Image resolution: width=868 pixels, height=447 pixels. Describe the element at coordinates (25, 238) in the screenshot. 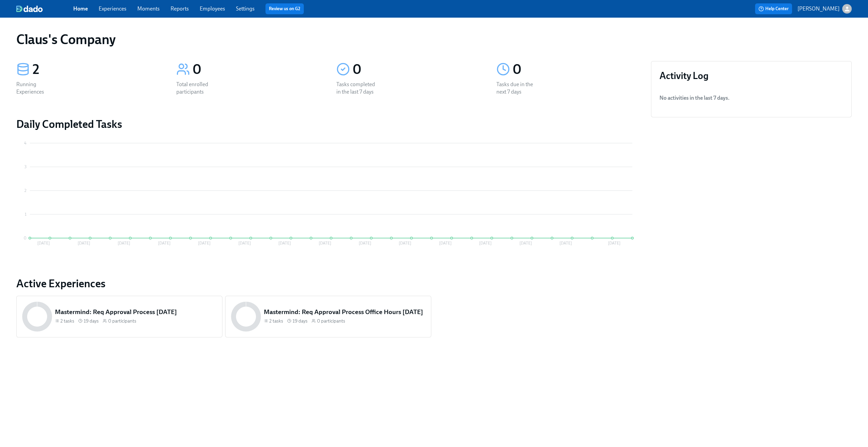

I see `tspan: 0` at that location.